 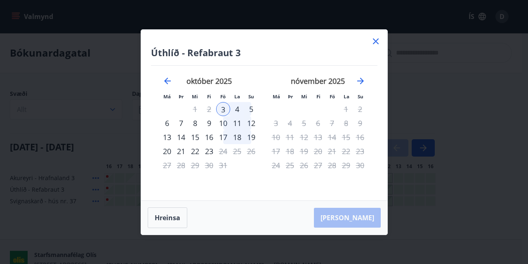 What do you see at coordinates (276, 151) in the screenshot?
I see `td: Not available. mánudagur, 17. nóvember 2025` at bounding box center [276, 151].